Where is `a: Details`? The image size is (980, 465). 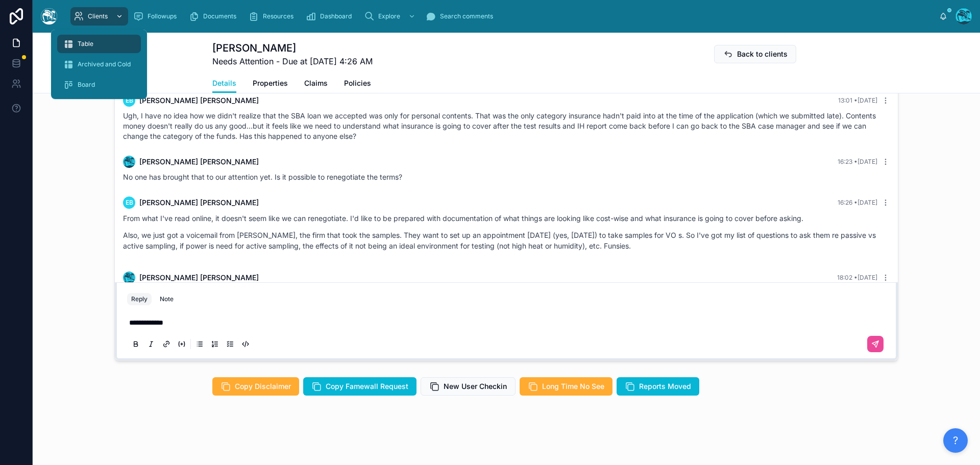 a: Details is located at coordinates (224, 84).